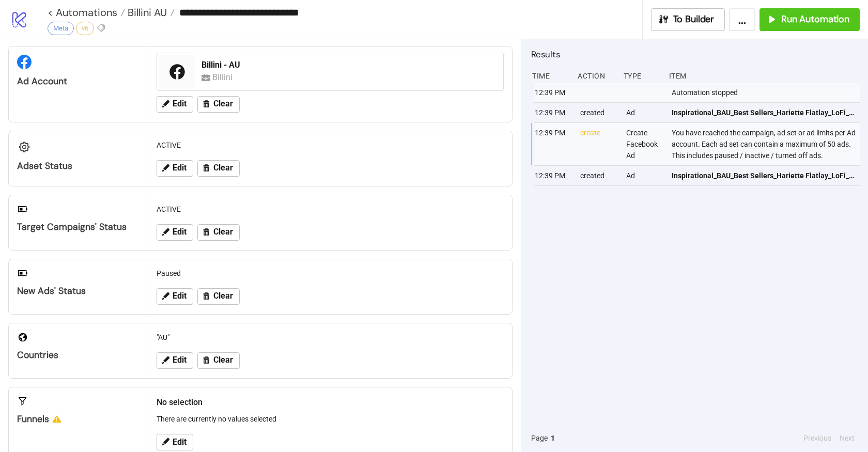  Describe the element at coordinates (60, 28) in the screenshot. I see `div: Meta` at that location.